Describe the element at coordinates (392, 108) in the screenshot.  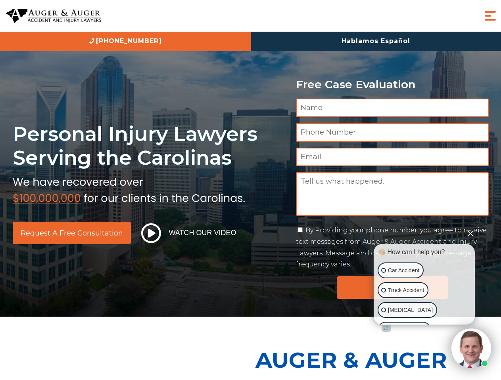
I see `input: Name` at that location.